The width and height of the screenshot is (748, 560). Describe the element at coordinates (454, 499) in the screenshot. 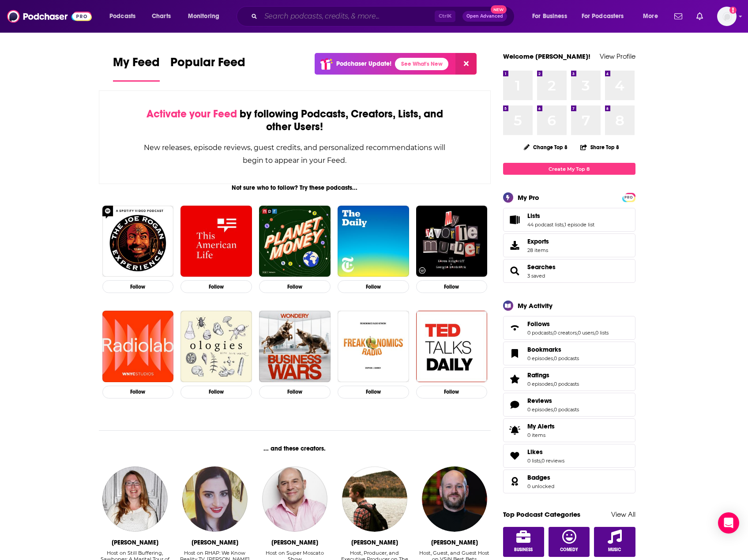

I see `a: Wes Reynolds` at that location.